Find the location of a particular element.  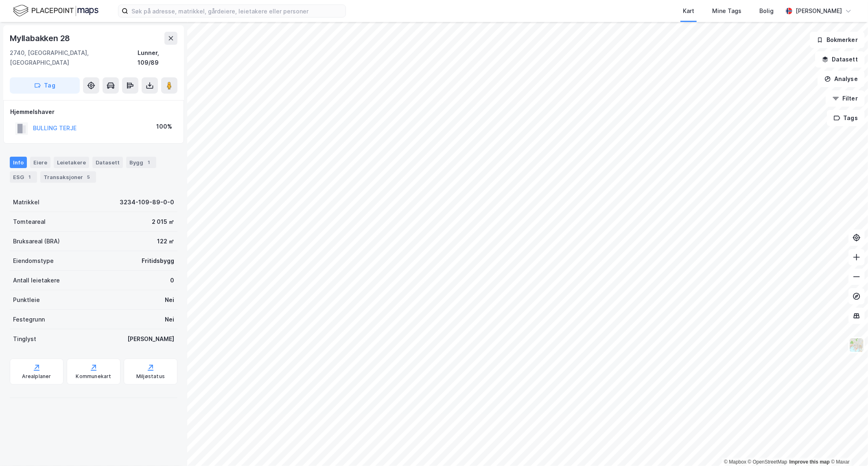

button: Datasett is located at coordinates (840, 59).